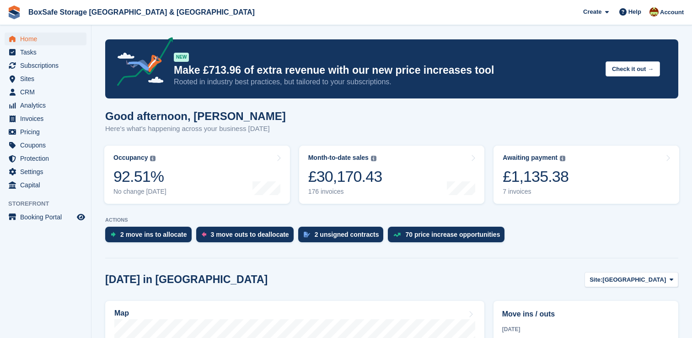  I want to click on span: Sites, so click(48, 79).